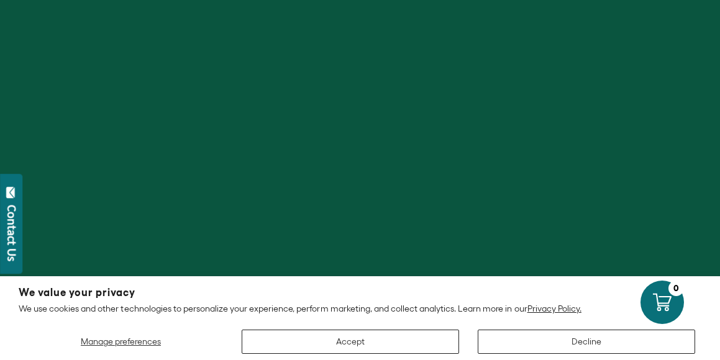  I want to click on span: Manage preferences, so click(121, 342).